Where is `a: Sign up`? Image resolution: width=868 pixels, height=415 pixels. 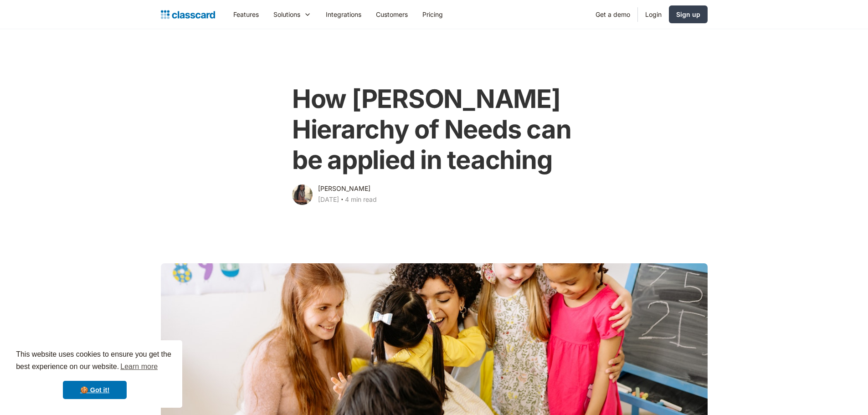 a: Sign up is located at coordinates (688, 14).